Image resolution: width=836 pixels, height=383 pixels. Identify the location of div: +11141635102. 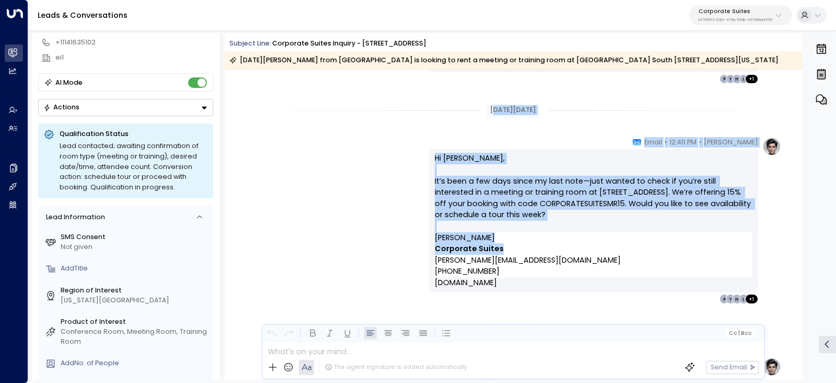
(134, 42).